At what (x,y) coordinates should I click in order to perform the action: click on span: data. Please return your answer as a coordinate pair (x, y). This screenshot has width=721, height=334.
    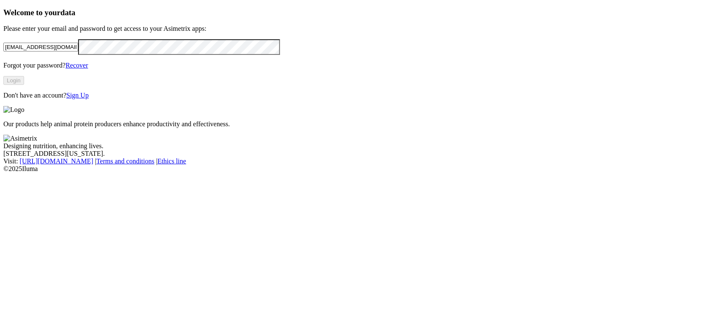
    Looking at the image, I should click on (68, 12).